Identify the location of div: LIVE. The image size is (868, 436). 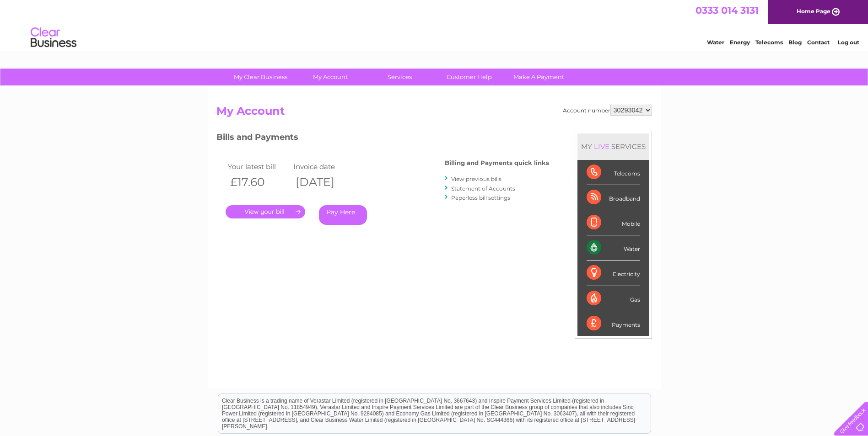
(602, 146).